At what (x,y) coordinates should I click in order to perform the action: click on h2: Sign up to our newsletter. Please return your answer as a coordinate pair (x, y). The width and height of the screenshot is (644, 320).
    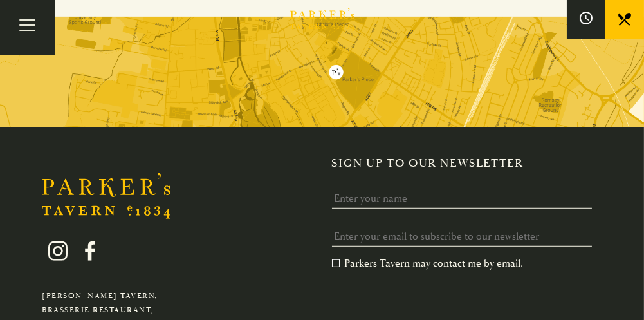
    Looking at the image, I should click on (467, 164).